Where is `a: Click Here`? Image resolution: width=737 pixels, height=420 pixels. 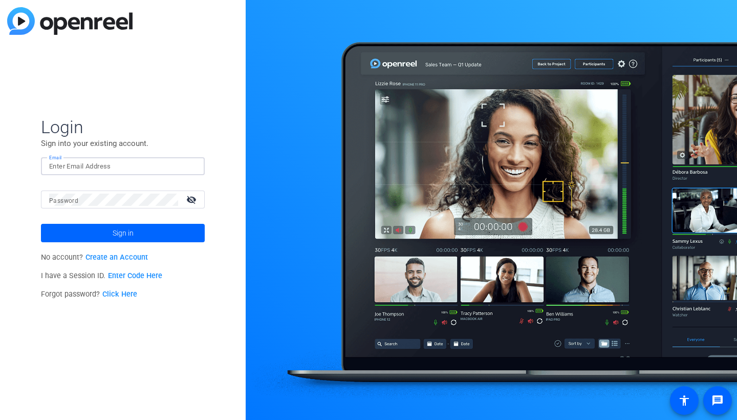 a: Click Here is located at coordinates (120, 294).